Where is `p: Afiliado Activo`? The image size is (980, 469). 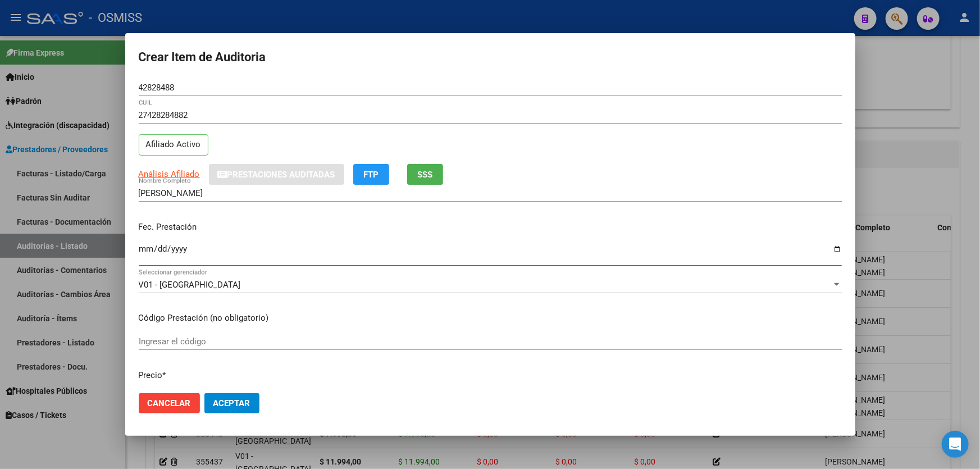 p: Afiliado Activo is located at coordinates (174, 145).